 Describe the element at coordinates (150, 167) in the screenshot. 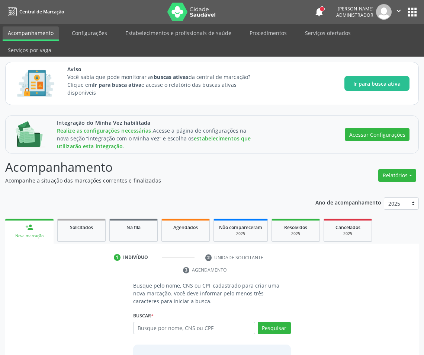

I see `p: Acompanhamento` at that location.